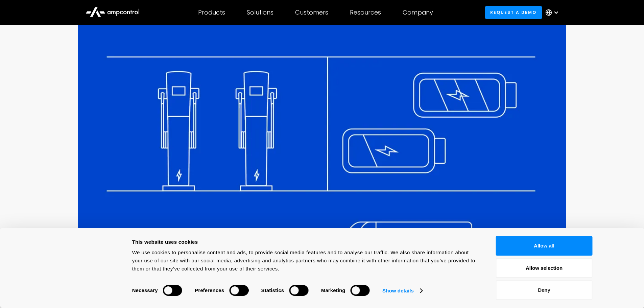 The image size is (644, 308). What do you see at coordinates (544, 290) in the screenshot?
I see `button: Deny` at bounding box center [544, 290].